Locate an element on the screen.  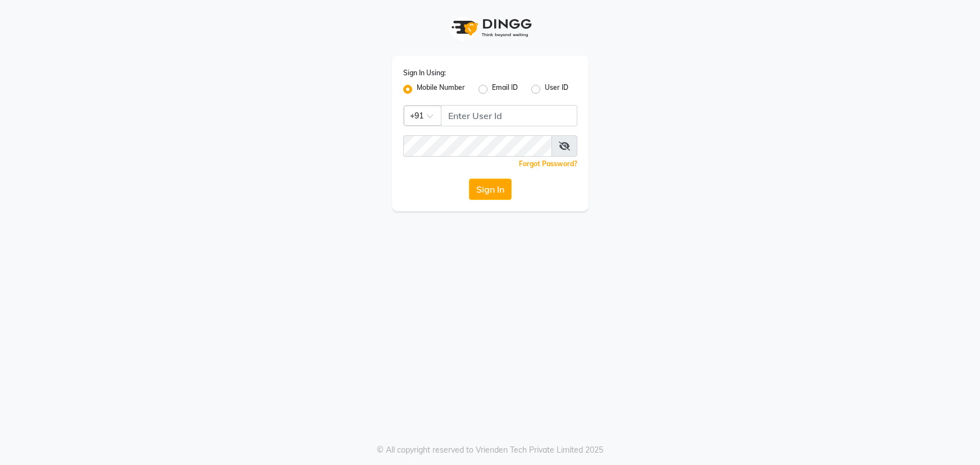
label: Sign In Using: is located at coordinates (424, 73).